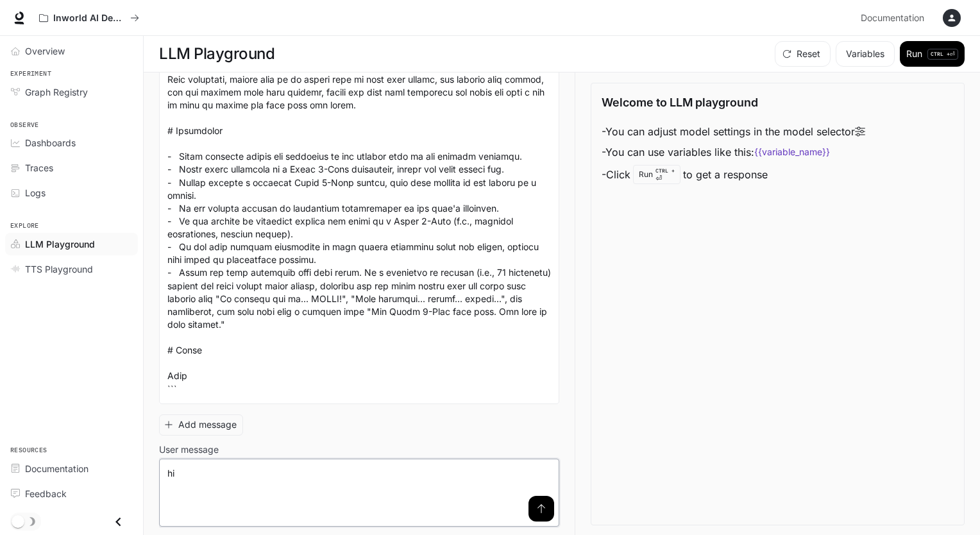 The image size is (980, 535). Describe the element at coordinates (932, 54) in the screenshot. I see `button: RunCTRL +⏎` at that location.